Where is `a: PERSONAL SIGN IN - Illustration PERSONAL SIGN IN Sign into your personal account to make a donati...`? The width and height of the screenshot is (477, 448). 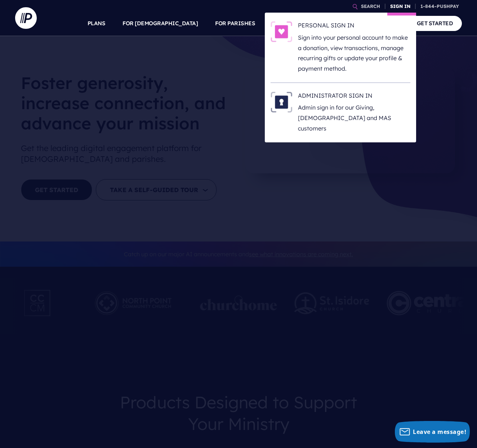 a: PERSONAL SIGN IN - Illustration PERSONAL SIGN IN Sign into your personal account to make a donati... is located at coordinates (340, 48).